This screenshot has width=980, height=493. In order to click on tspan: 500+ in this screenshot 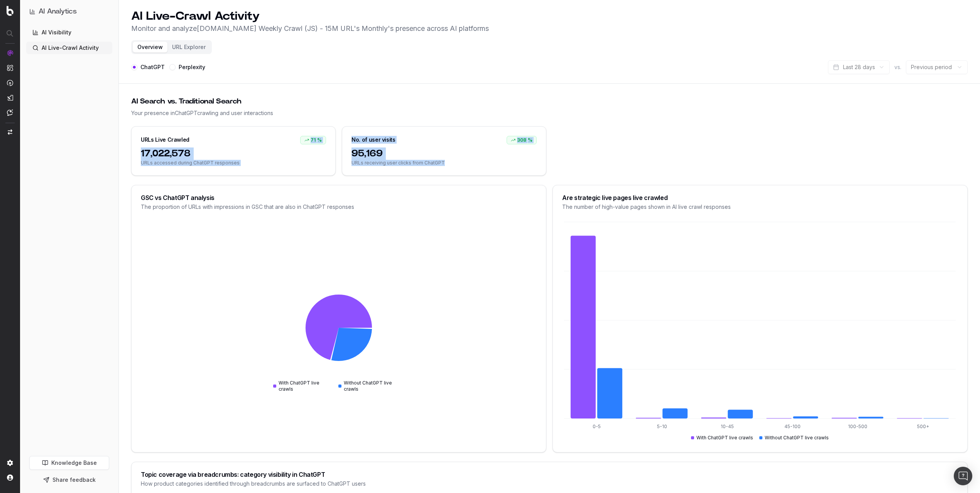, I will do `click(923, 426)`.